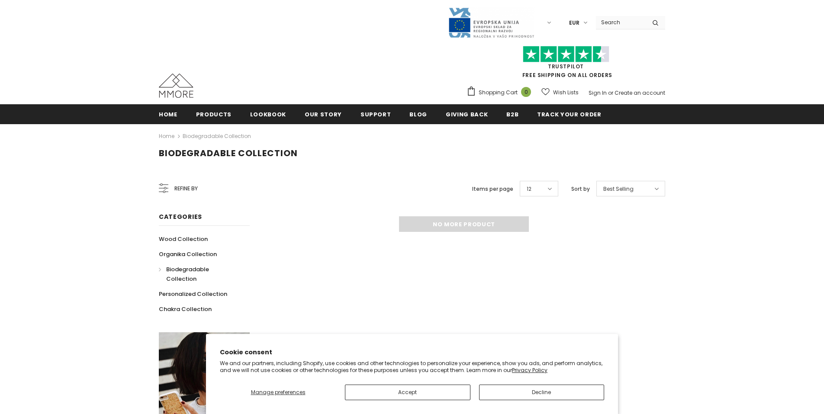 Image resolution: width=824 pixels, height=414 pixels. I want to click on span: Lookbook, so click(268, 114).